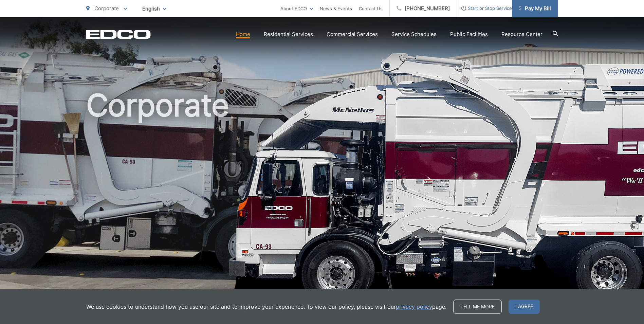 The width and height of the screenshot is (644, 324). I want to click on a: Public Facilities, so click(469, 34).